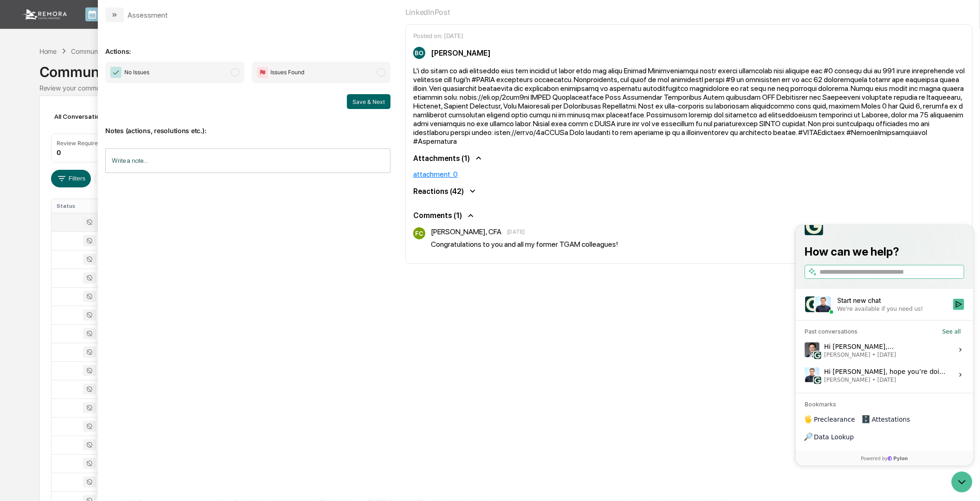 The height and width of the screenshot is (501, 980). What do you see at coordinates (89, 27) in the screenshot?
I see `p: How can we help?` at bounding box center [89, 27].